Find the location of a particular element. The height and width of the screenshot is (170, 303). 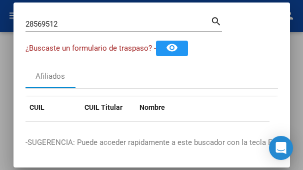

span: CUIL Titular is located at coordinates (104, 107).